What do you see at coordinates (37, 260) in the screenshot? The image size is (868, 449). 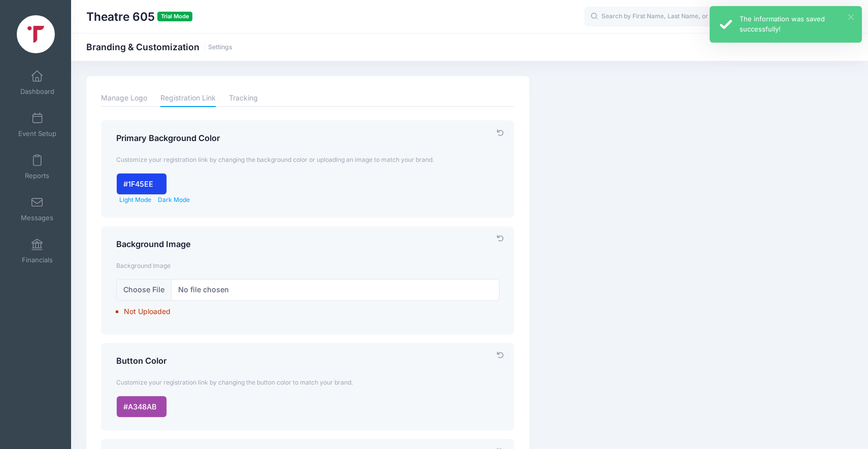 I see `span: Financials` at bounding box center [37, 260].